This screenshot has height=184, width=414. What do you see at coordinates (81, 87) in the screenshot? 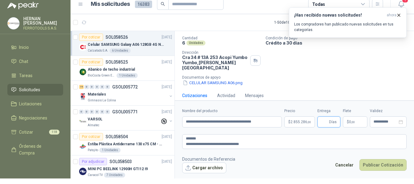
I see `div: 19` at bounding box center [81, 87].